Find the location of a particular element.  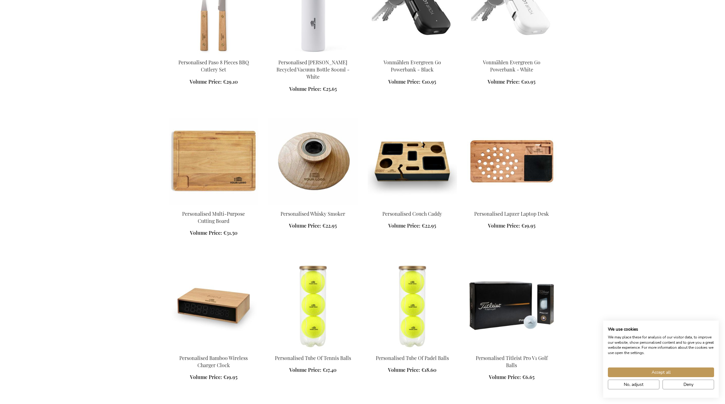

img: Personalised Tube Of Tennis Balls is located at coordinates (313, 306).